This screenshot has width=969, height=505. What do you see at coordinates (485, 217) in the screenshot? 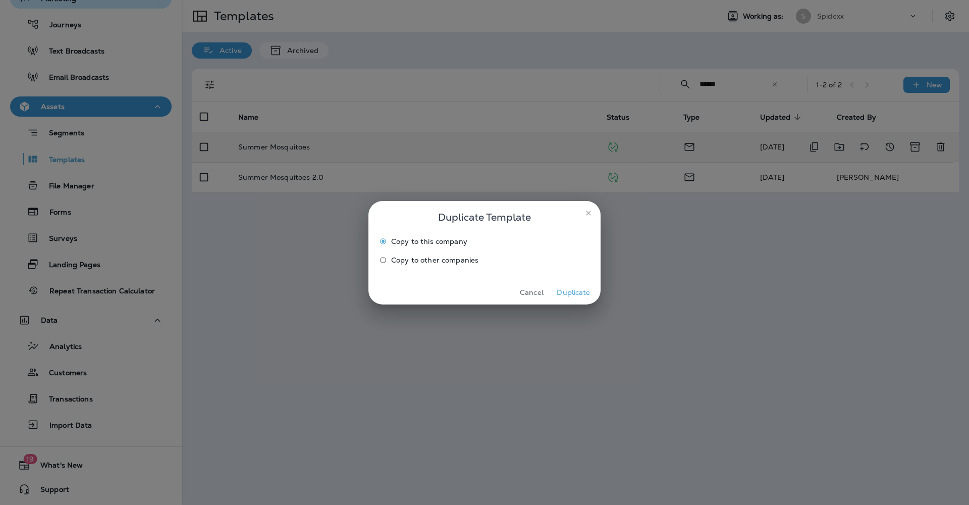
I see `span: Duplicate Template` at bounding box center [485, 217].